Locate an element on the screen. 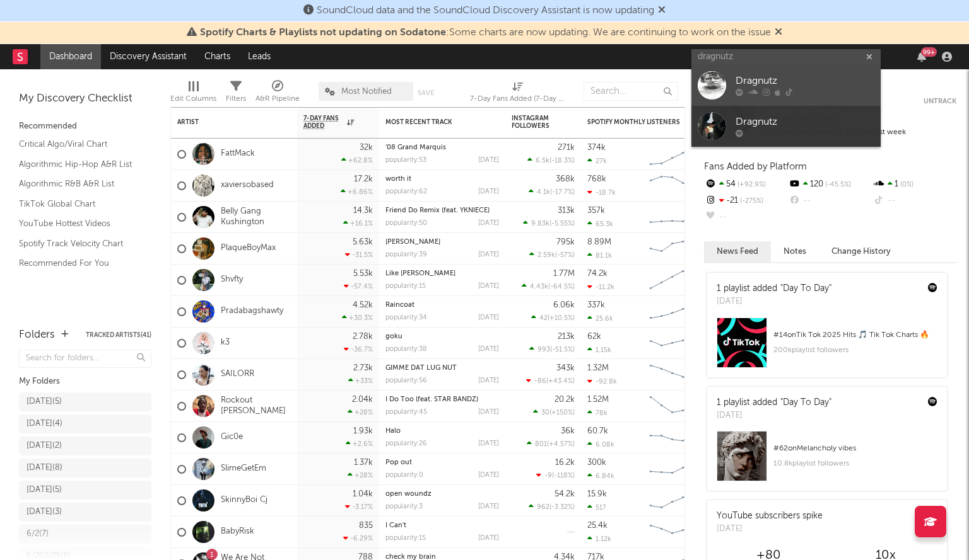  span: -64.5 % is located at coordinates (561, 287).